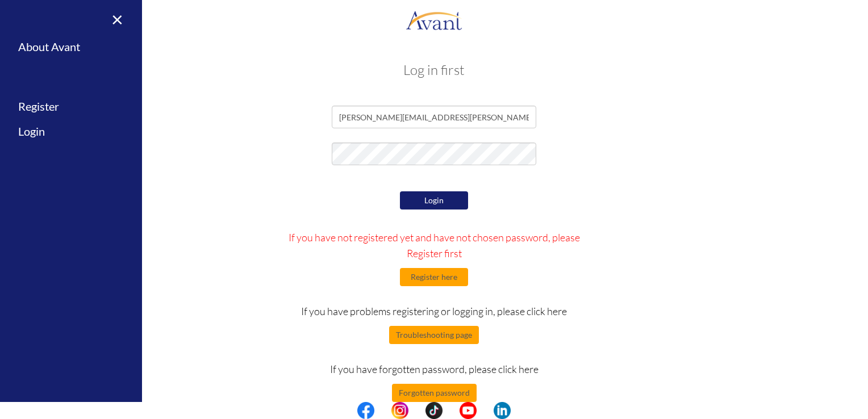  What do you see at coordinates (434, 69) in the screenshot?
I see `h3: Log in first` at bounding box center [434, 69].